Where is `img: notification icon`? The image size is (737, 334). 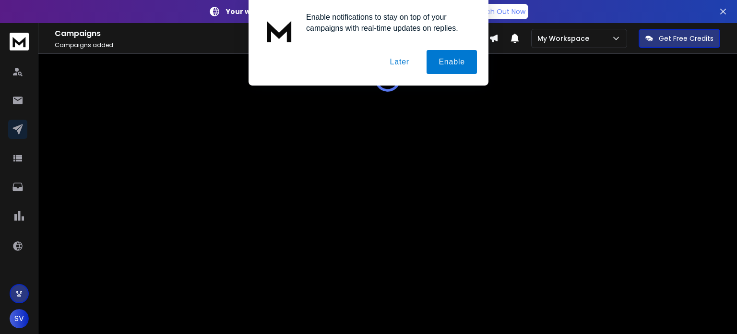 img: notification icon is located at coordinates (279, 31).